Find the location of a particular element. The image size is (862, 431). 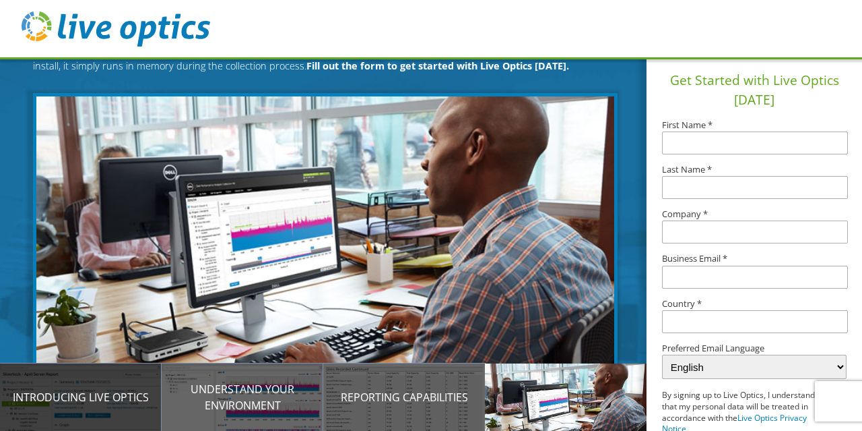

label: Country * is located at coordinates (755, 303).